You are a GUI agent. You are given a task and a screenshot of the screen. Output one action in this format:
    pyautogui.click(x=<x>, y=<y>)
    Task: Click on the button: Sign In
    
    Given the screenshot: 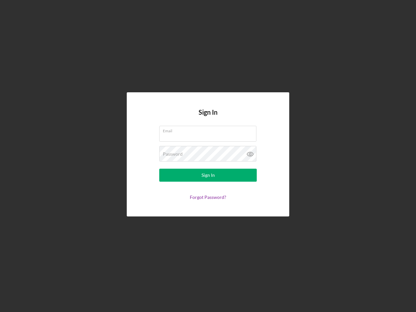 What is the action you would take?
    pyautogui.click(x=208, y=175)
    